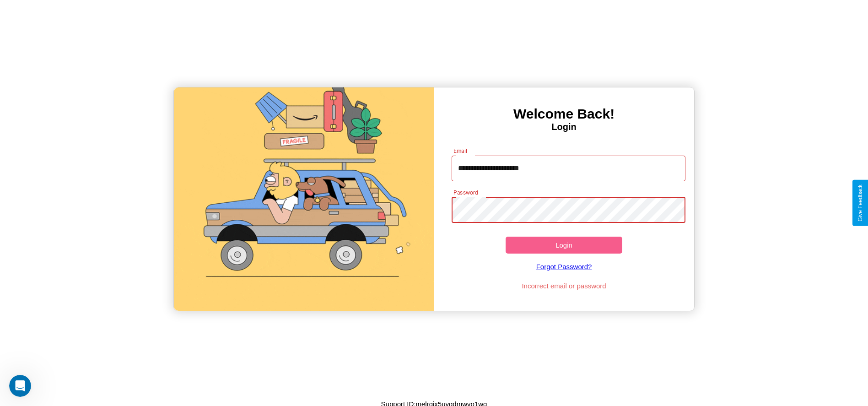 The image size is (868, 406). Describe the element at coordinates (465, 192) in the screenshot. I see `label: Password` at that location.